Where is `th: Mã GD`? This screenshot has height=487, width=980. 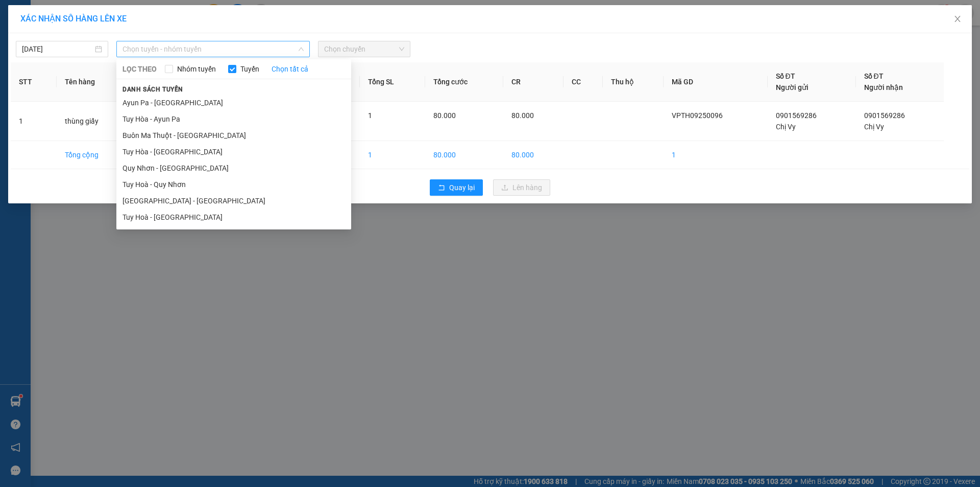 th: Mã GD is located at coordinates (715, 82).